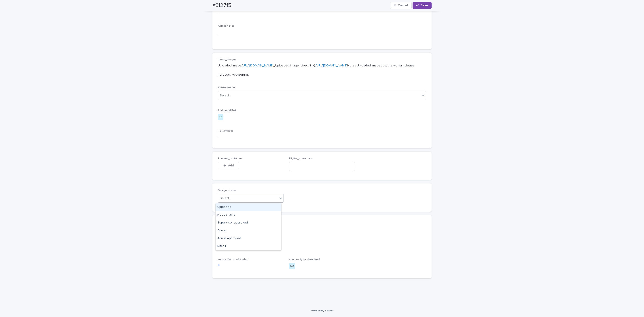 The image size is (644, 317). I want to click on button: Save, so click(422, 5).